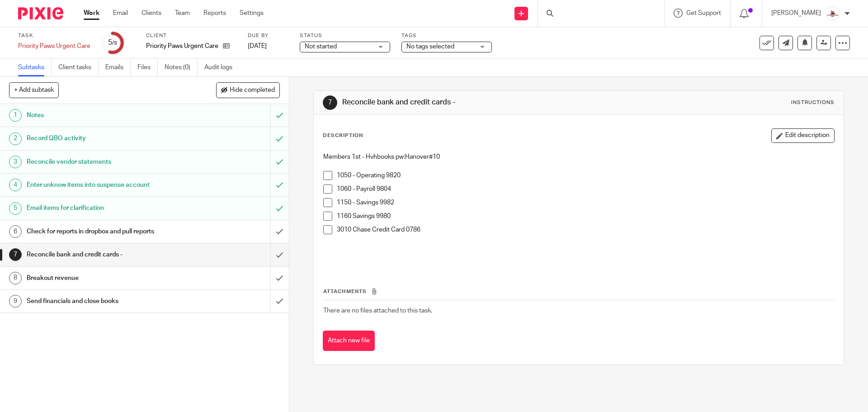 The width and height of the screenshot is (868, 412). I want to click on p: Description, so click(343, 136).